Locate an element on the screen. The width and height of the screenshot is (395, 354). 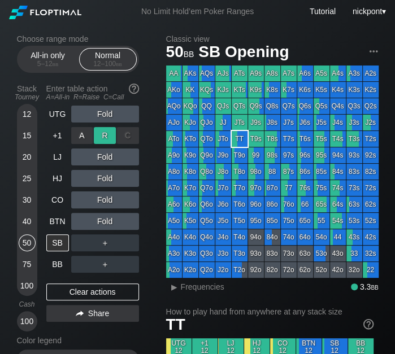
div: 76s is located at coordinates (305, 188).